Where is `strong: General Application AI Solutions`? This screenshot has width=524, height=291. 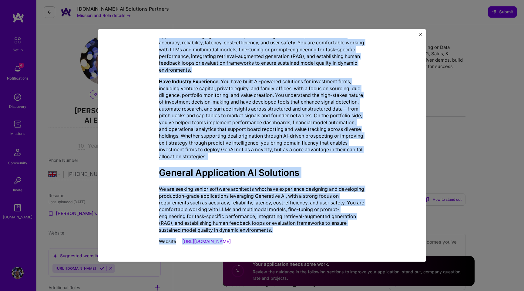
strong: General Application AI Solutions is located at coordinates (229, 172).